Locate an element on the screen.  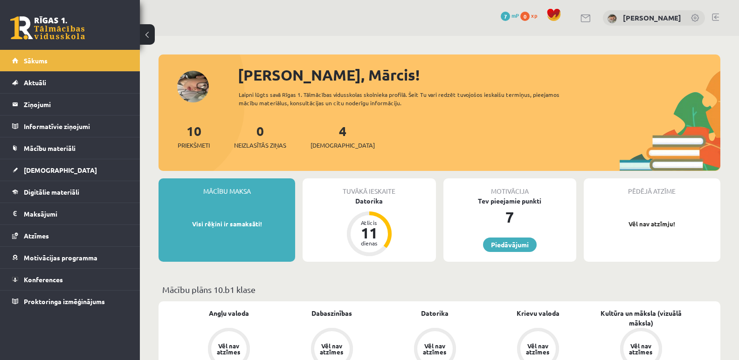
span: Mācību materiāli is located at coordinates (49, 148).